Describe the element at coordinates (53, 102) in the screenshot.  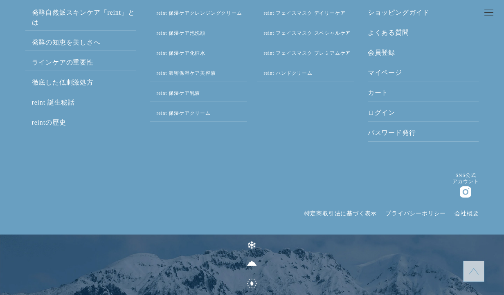
I see `a: reint 誕生秘話` at that location.